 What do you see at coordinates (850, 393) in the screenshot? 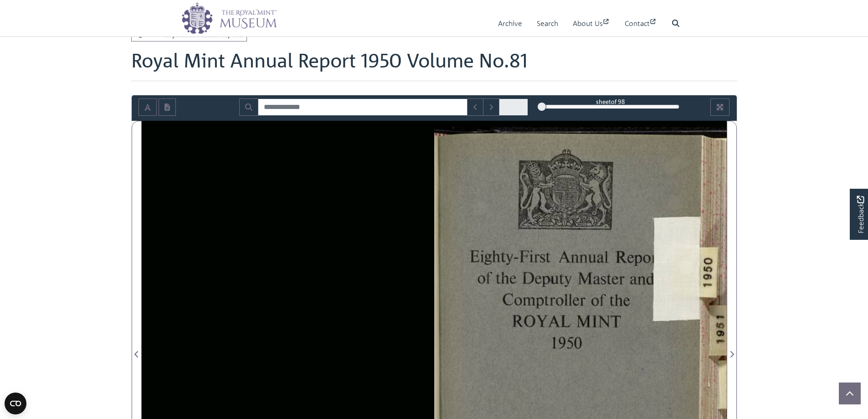
I see `button: Scroll to top` at bounding box center [850, 393].